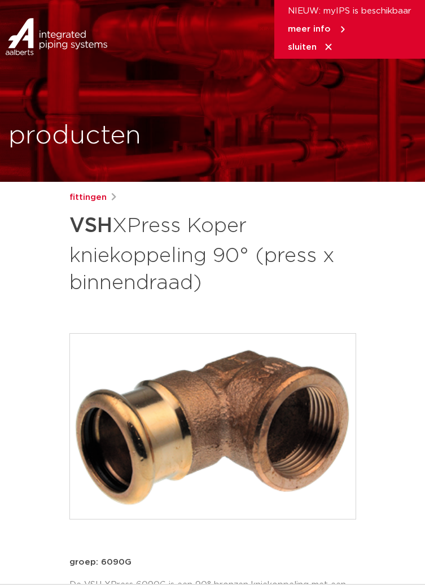 The image size is (425, 585). Describe the element at coordinates (310, 47) in the screenshot. I see `a: sluiten` at that location.